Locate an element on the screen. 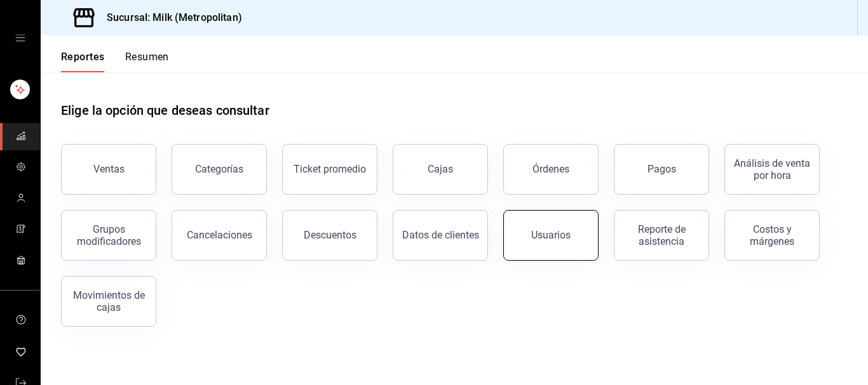  button: Usuarios is located at coordinates (551, 235).